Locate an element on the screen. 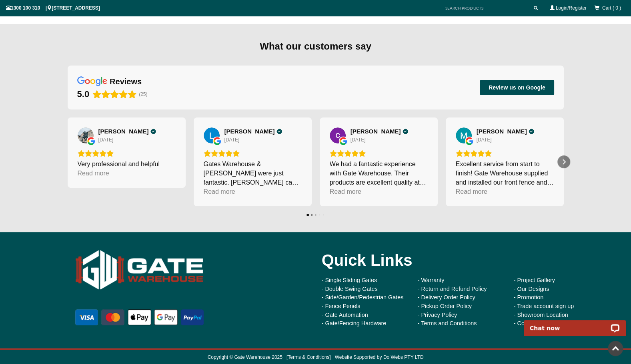  p: Chat now is located at coordinates (51, 17).